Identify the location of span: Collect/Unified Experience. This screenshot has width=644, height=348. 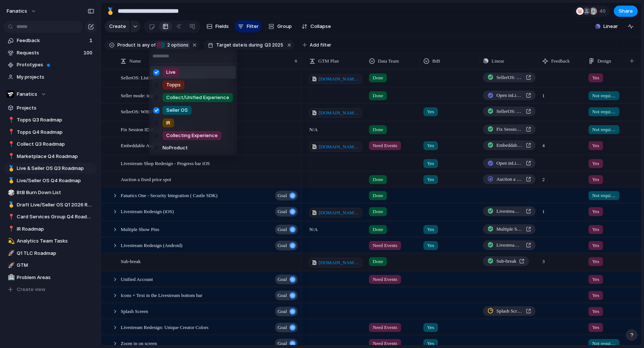
(198, 97).